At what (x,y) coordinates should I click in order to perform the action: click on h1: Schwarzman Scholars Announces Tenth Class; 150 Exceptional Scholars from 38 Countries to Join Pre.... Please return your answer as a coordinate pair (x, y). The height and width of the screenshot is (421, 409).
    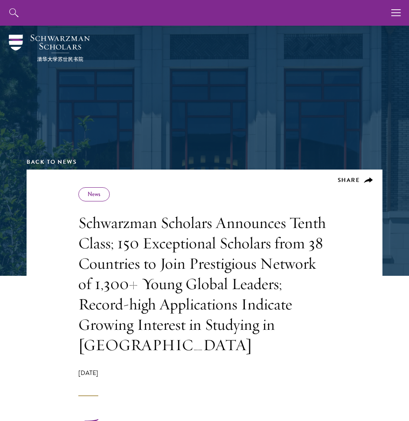
    Looking at the image, I should click on (204, 284).